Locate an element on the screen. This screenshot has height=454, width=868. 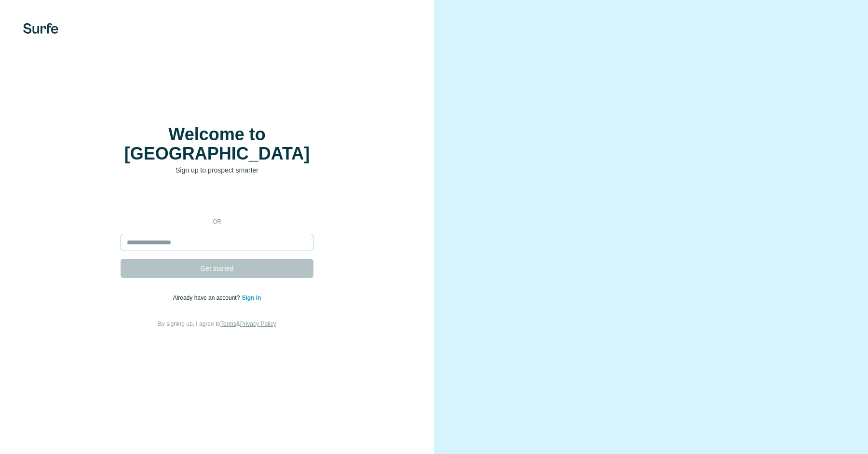
a: Sign in is located at coordinates (251, 298).